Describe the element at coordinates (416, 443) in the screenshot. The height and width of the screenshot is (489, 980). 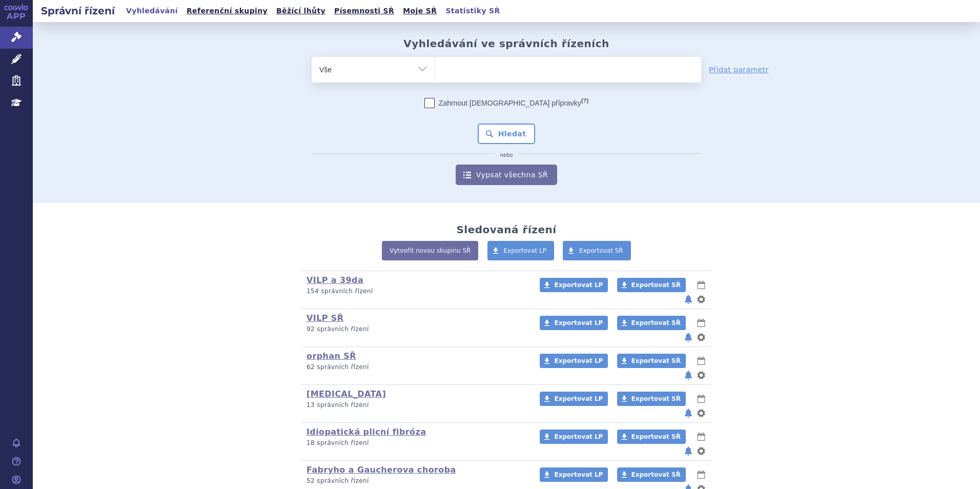
I see `p: 18 správních řízení` at that location.